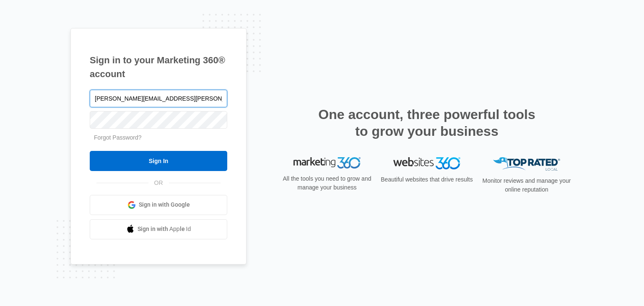  I want to click on h1: Sign in to your Marketing 360® account, so click(158, 67).